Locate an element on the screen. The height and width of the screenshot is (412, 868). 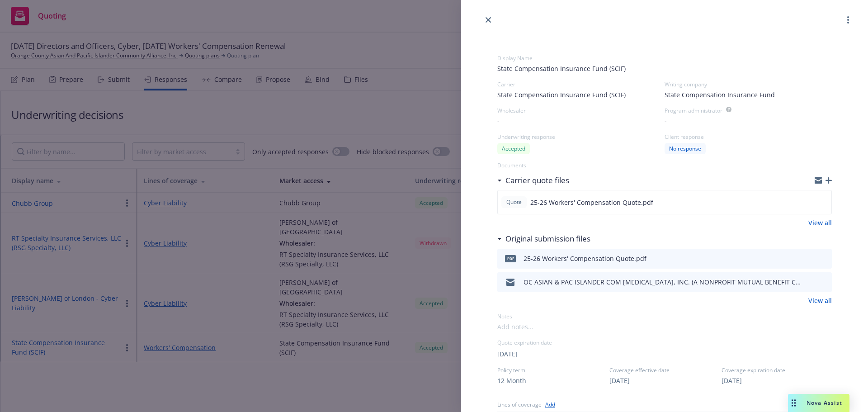
div: Notes is located at coordinates (665, 316).